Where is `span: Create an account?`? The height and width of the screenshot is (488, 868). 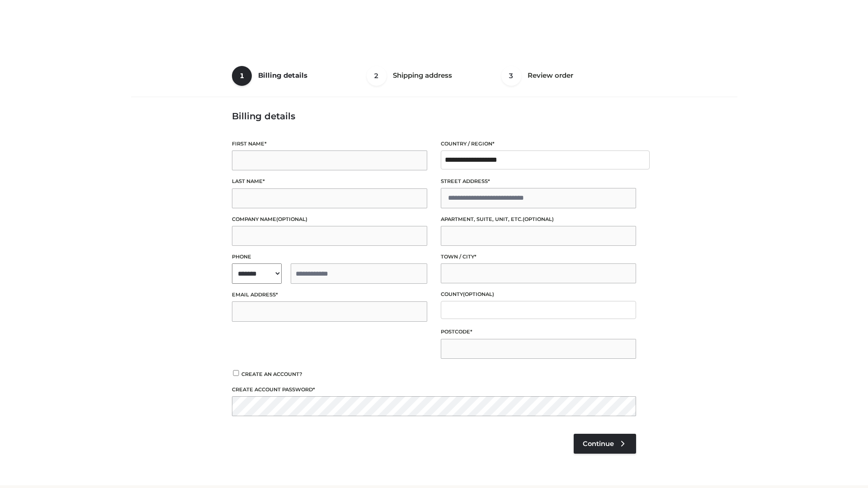 span: Create an account? is located at coordinates (271, 374).